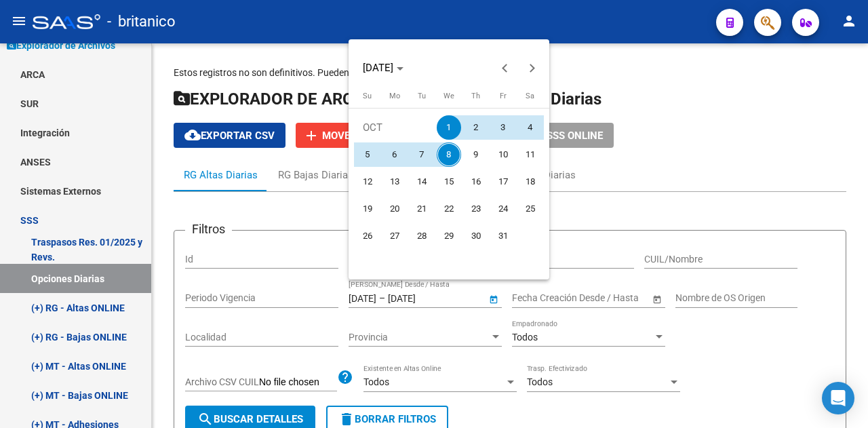 The image size is (868, 428). What do you see at coordinates (383, 68) in the screenshot?
I see `button: Choose month and year` at bounding box center [383, 68].